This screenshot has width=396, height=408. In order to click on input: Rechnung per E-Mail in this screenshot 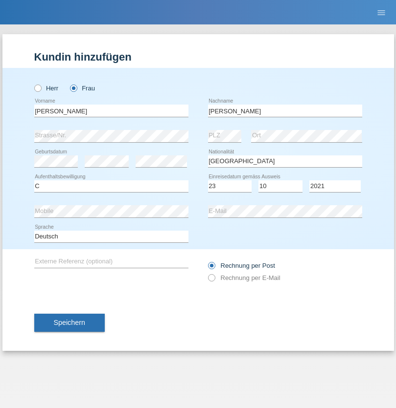, I will do `click(211, 280)`.